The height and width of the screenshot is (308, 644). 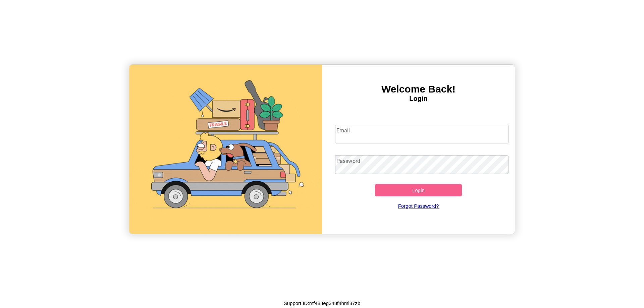 I want to click on h3: Welcome Back!, so click(x=418, y=89).